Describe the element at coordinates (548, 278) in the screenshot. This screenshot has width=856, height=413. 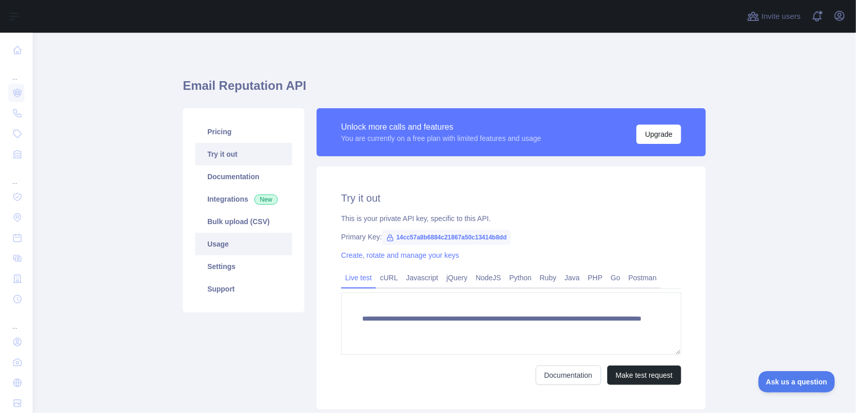
I see `a: Ruby` at that location.